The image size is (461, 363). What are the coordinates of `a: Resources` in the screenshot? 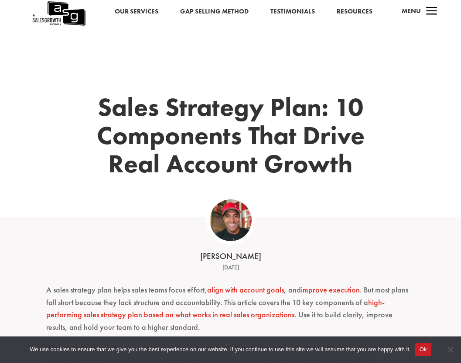 It's located at (354, 12).